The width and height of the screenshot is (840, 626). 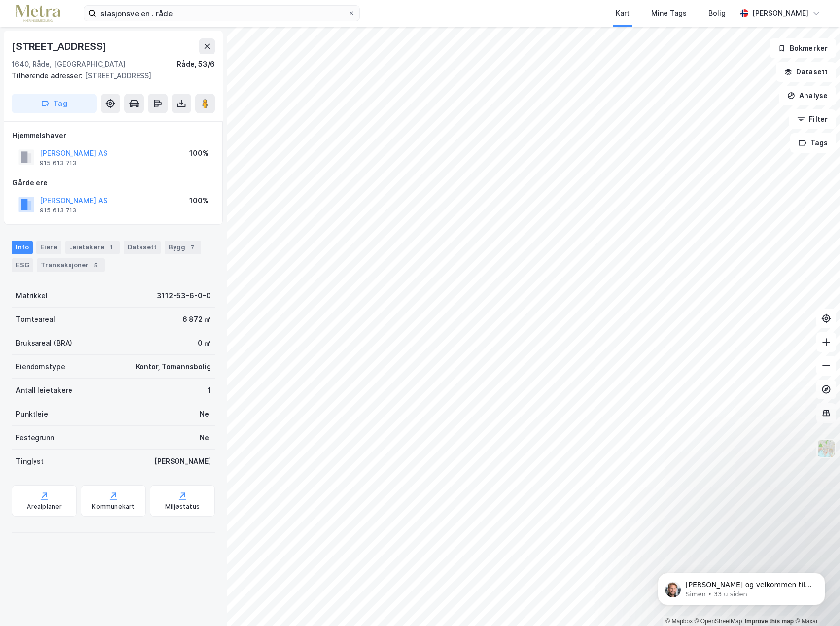 I want to click on div: Kontor, Tomannsbolig, so click(x=173, y=367).